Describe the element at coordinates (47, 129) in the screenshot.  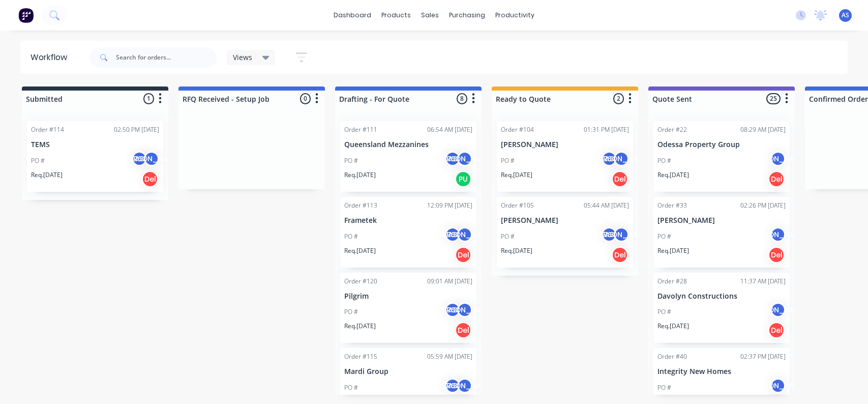
I see `div: Order #114` at that location.